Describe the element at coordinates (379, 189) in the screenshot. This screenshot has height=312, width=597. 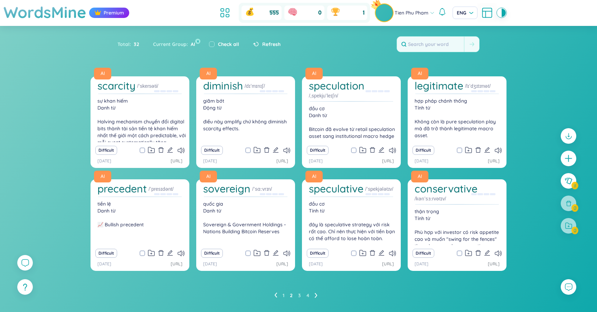
I see `h1: /ˈspekjələtɪv/` at that location.